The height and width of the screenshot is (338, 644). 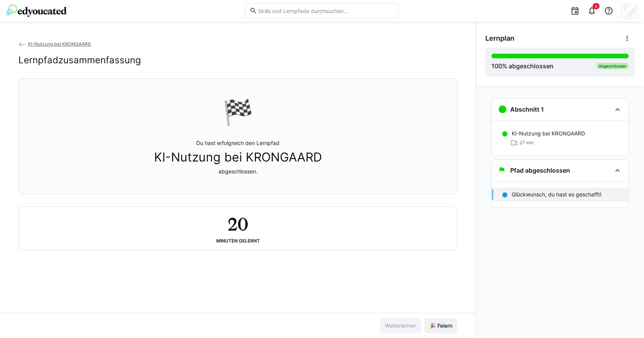 I want to click on p: Du hast erfolgreich den Lernpfad abgeschlossen., so click(x=238, y=157).